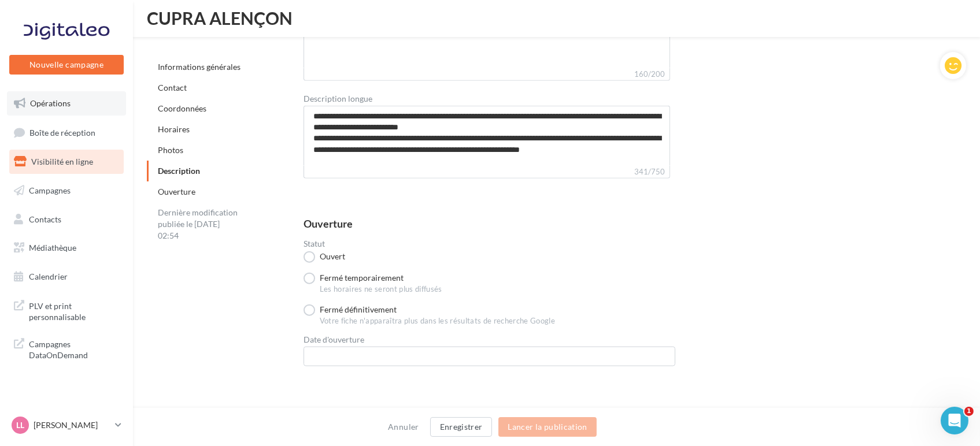 This screenshot has width=980, height=446. Describe the element at coordinates (403, 427) in the screenshot. I see `button: Annuler` at that location.